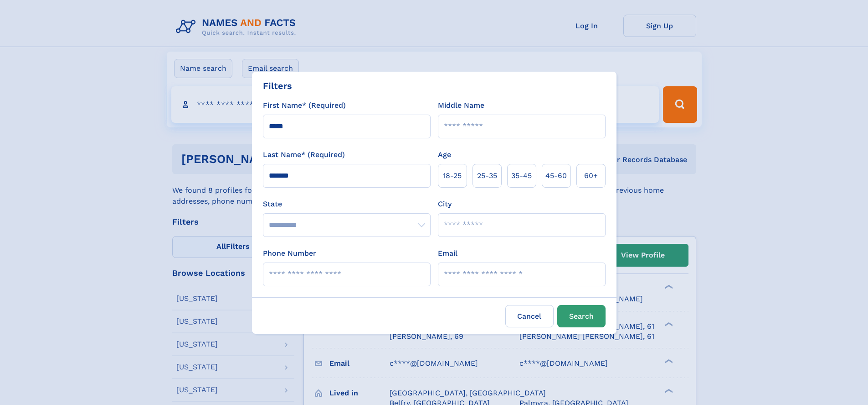 The height and width of the screenshot is (405, 868). What do you see at coordinates (347, 203) in the screenshot?
I see `label: State` at bounding box center [347, 203].